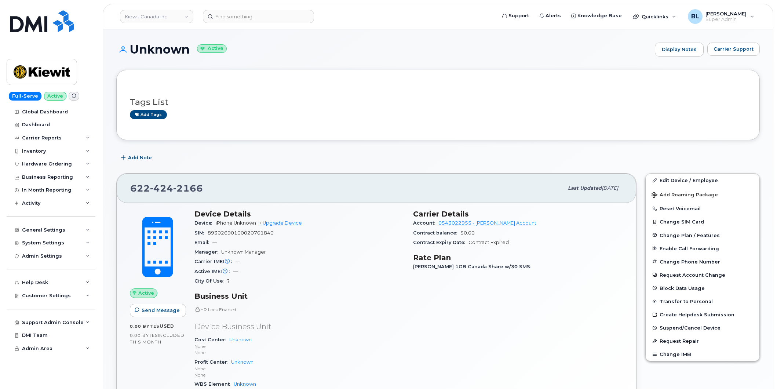  What do you see at coordinates (702, 248) in the screenshot?
I see `button: Enable Call Forwarding` at bounding box center [702, 248].